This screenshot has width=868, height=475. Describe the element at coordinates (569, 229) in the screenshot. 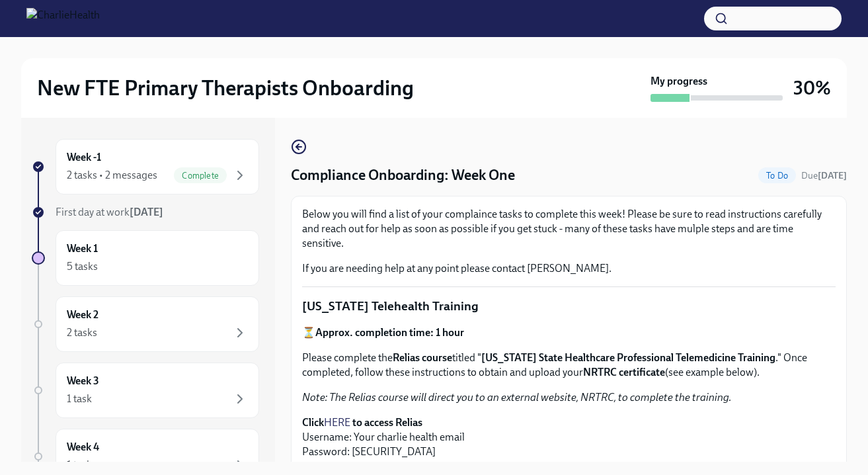

I see `p: Below you will find a list of your complaince tasks to complete this week! Please be sure to read...` at that location.